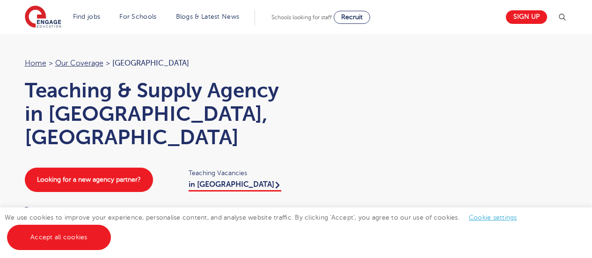  What do you see at coordinates (79, 63) in the screenshot?
I see `a: Our coverage` at bounding box center [79, 63].